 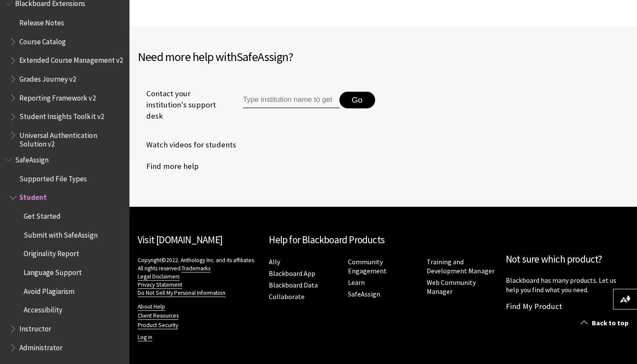 I want to click on a: Watch videos for students, so click(x=186, y=145).